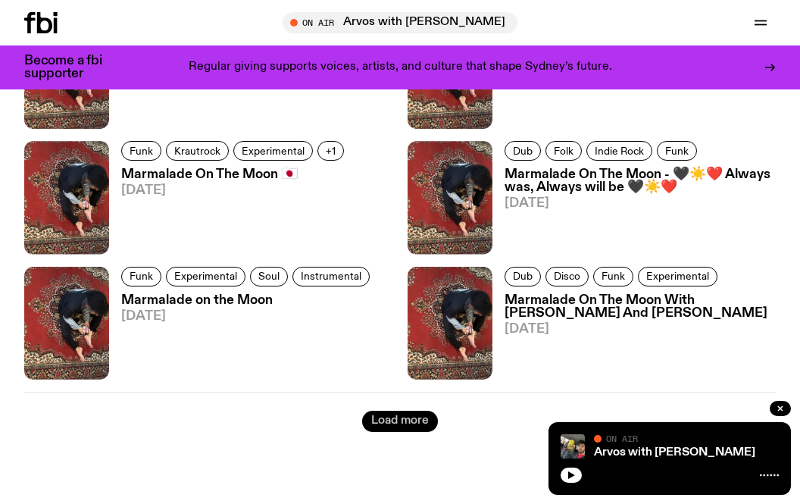 This screenshot has width=800, height=504. What do you see at coordinates (330, 151) in the screenshot?
I see `button: +1` at bounding box center [330, 151].